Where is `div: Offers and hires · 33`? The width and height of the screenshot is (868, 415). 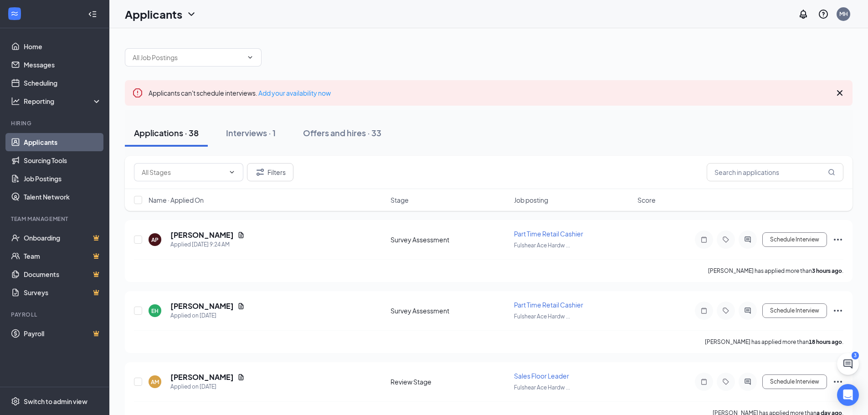
div: Offers and hires · 33 is located at coordinates (342, 133).